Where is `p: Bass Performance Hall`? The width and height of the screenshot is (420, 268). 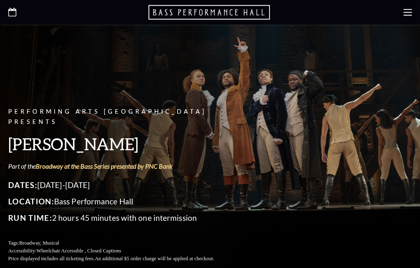 p: Bass Performance Hall is located at coordinates (121, 202).